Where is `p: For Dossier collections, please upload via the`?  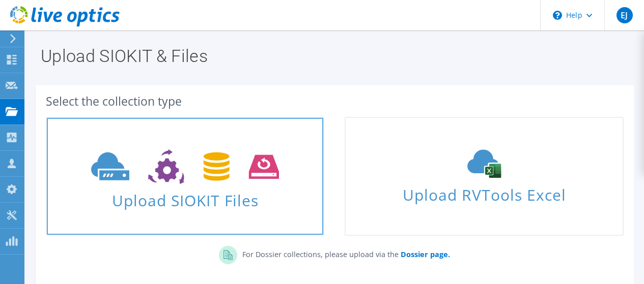
p: For Dossier collections, please upload via the is located at coordinates (344, 253).